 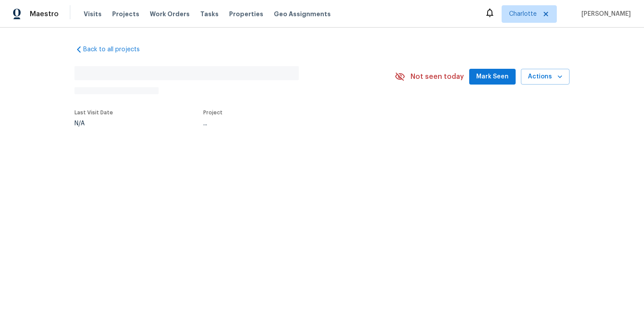 I want to click on a: Back to all projects, so click(x=117, y=50).